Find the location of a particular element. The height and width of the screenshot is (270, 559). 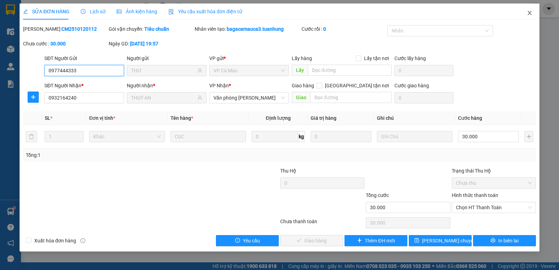

span: VP Cà Mau is located at coordinates (249, 71).